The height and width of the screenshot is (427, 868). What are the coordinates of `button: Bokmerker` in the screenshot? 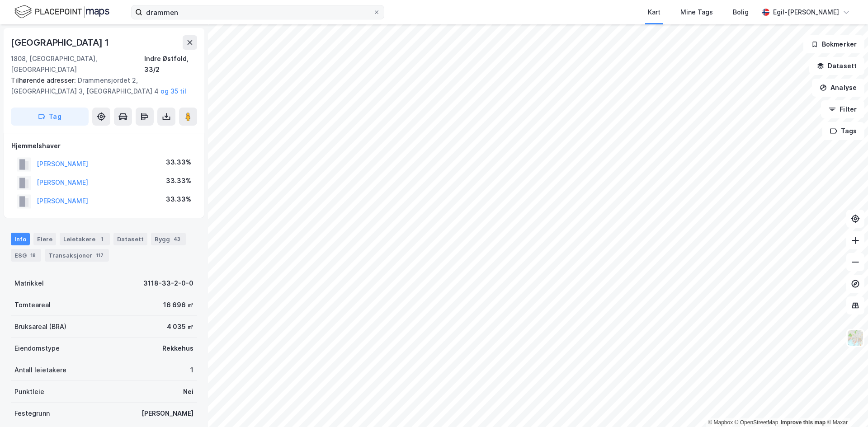 It's located at (834, 44).